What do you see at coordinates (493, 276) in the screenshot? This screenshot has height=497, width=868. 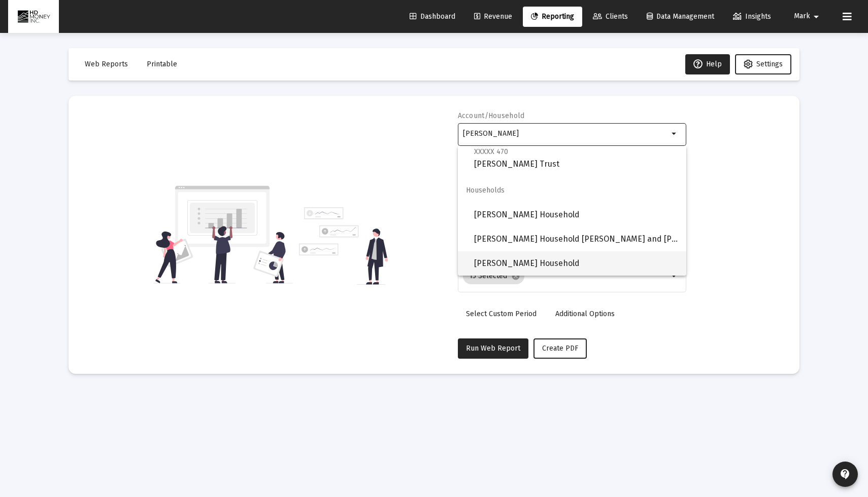 I see `mat-chip: 15 Selected` at bounding box center [493, 276].